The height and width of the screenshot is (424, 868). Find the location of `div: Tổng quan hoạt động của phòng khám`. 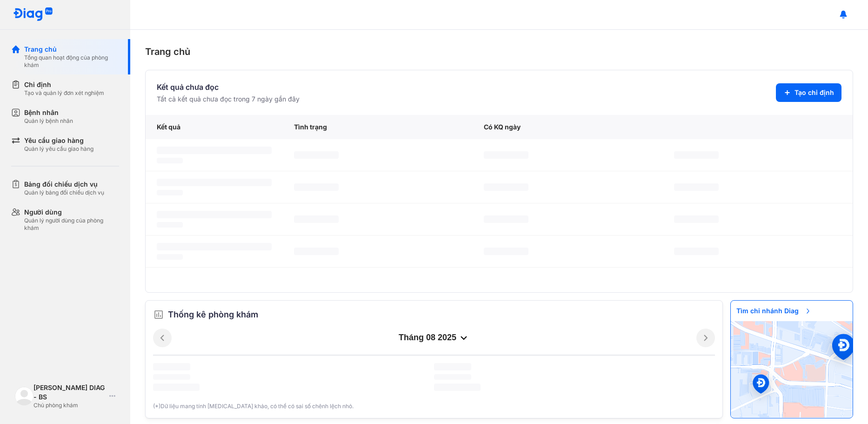

div: Tổng quan hoạt động của phòng khám is located at coordinates (72, 62).